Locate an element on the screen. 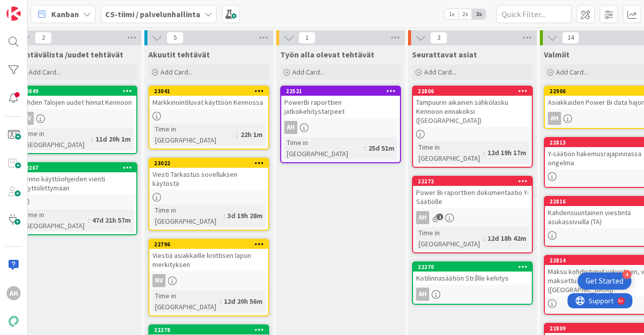 The image size is (644, 335). div: 9+ is located at coordinates (54, 8).